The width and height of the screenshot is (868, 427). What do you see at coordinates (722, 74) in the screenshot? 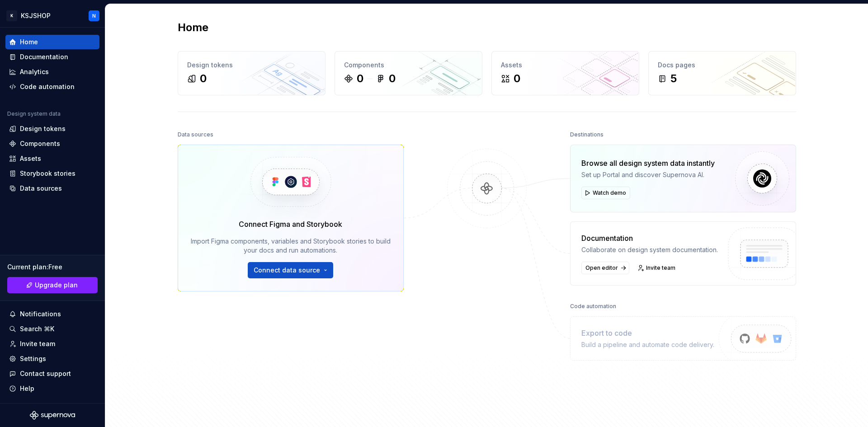
I see `a: Docs pages5` at bounding box center [722, 74].